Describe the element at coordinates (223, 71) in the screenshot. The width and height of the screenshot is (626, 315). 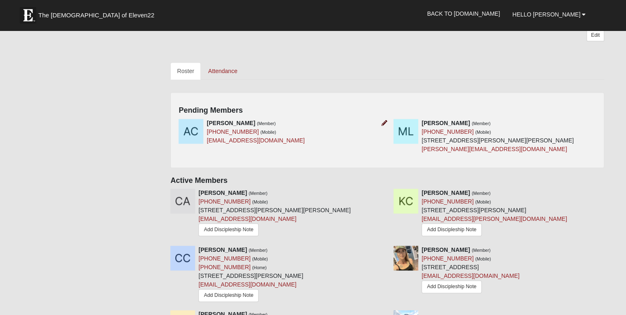
I see `a: Attendance` at that location.